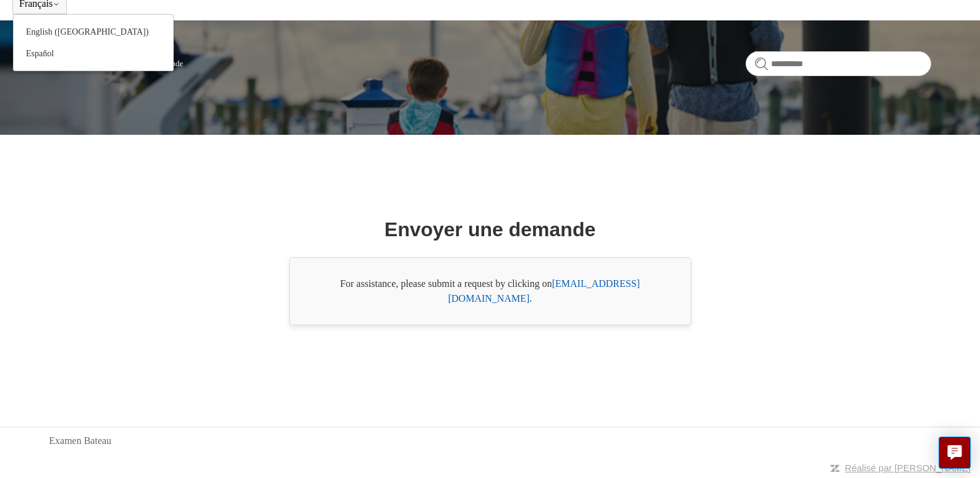 This screenshot has height=478, width=980. I want to click on a: Examen Bateau, so click(80, 441).